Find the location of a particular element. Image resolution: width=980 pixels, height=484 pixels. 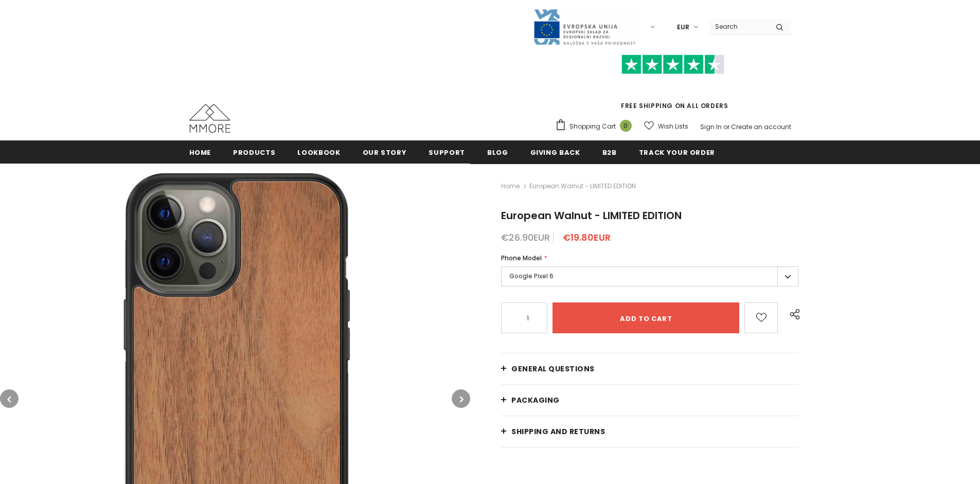

a: Lookbook is located at coordinates (319, 152).